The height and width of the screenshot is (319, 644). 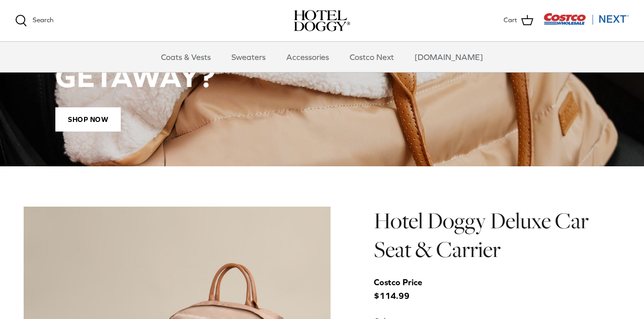 What do you see at coordinates (586, 22) in the screenshot?
I see `a: Visit Costco Next` at bounding box center [586, 22].